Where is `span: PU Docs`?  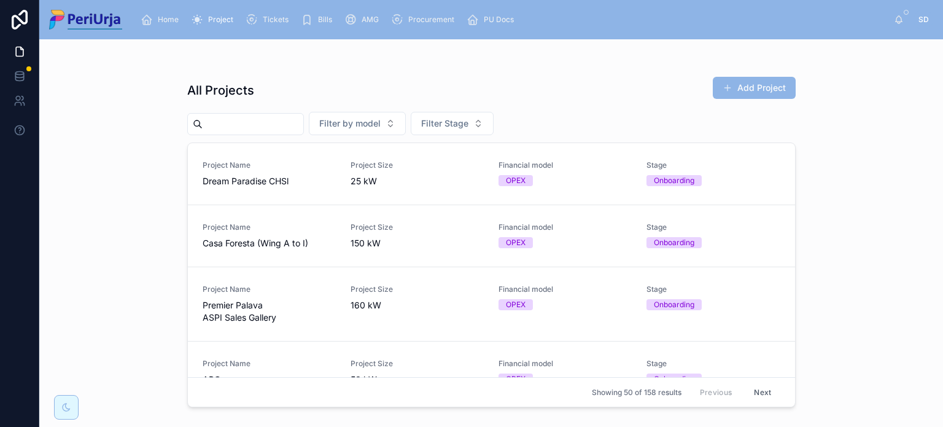 span: PU Docs is located at coordinates (499, 20).